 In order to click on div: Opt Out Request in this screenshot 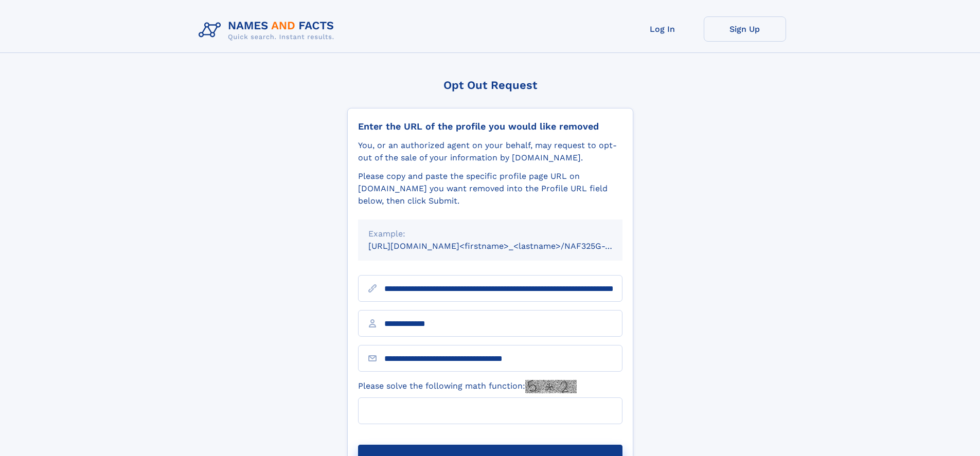, I will do `click(490, 85)`.